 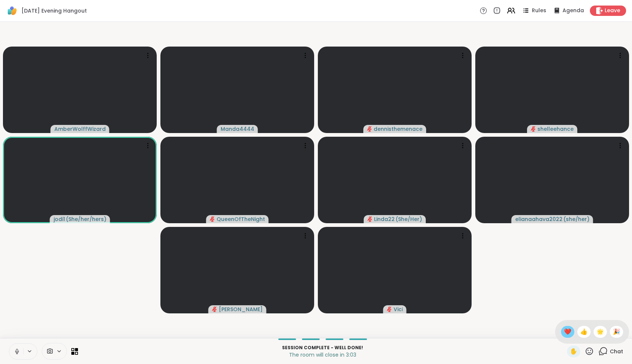 What do you see at coordinates (539, 11) in the screenshot?
I see `span: Rules` at bounding box center [539, 11].